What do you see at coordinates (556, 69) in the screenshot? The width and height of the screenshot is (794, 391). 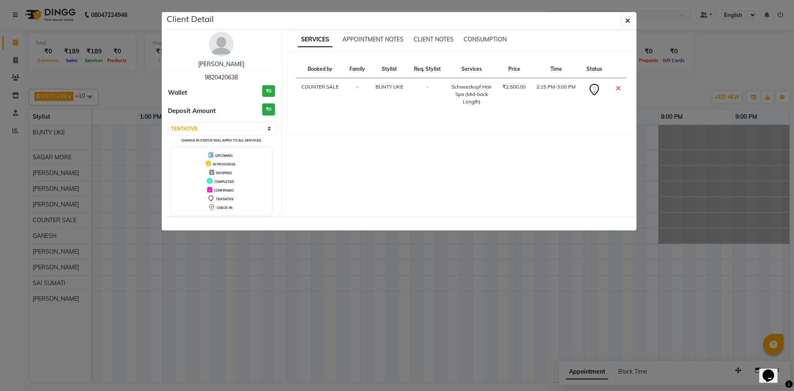 I see `th: Time` at bounding box center [556, 69].